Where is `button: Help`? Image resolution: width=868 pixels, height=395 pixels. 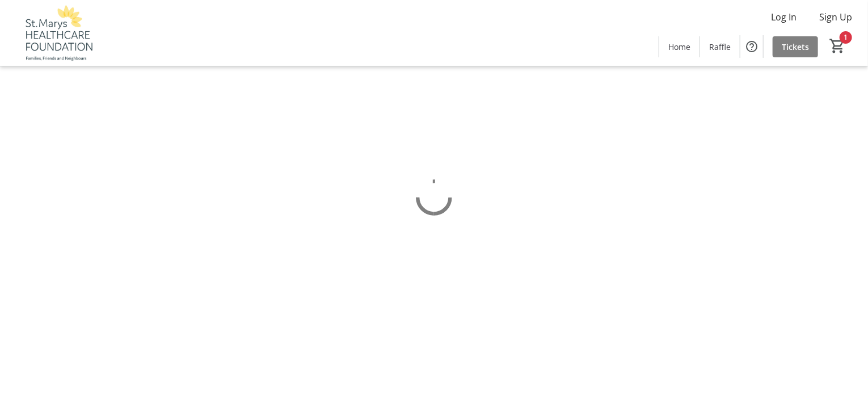 button: Help is located at coordinates (751, 47).